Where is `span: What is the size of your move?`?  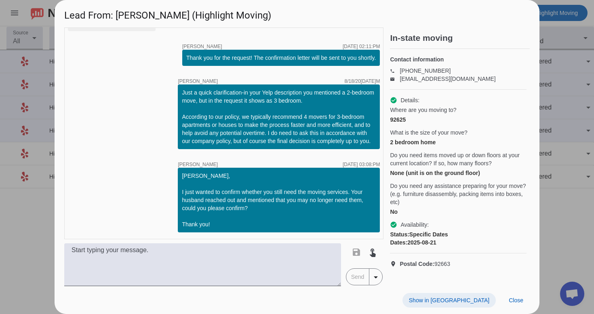 span: What is the size of your move? is located at coordinates (428, 132).